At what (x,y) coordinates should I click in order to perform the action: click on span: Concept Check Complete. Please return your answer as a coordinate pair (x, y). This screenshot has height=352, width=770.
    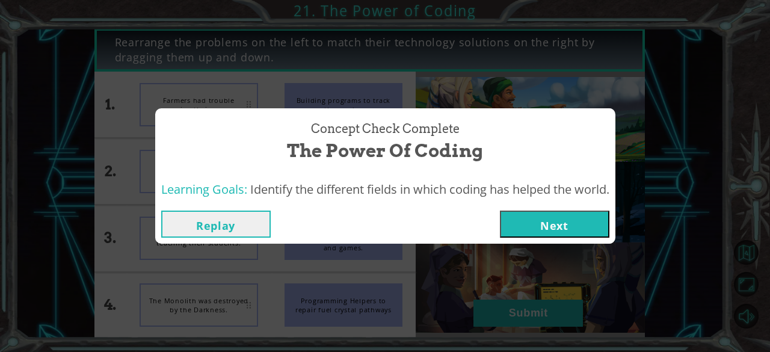
    Looking at the image, I should click on (385, 129).